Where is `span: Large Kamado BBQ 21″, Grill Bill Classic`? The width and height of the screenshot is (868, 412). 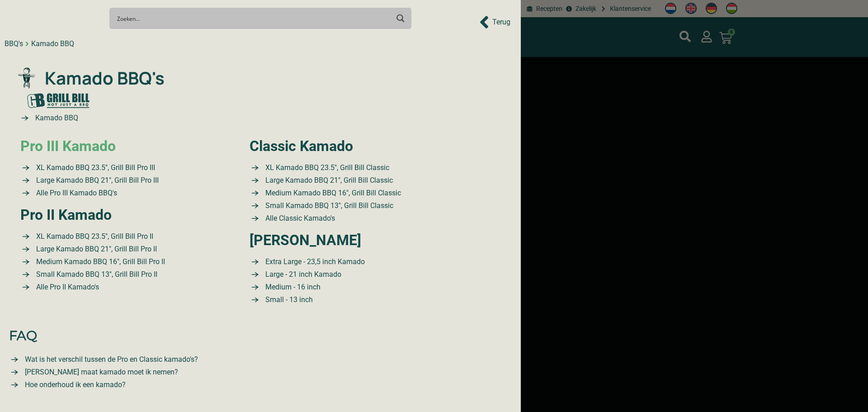 span: Large Kamado BBQ 21″, Grill Bill Classic is located at coordinates (327, 181).